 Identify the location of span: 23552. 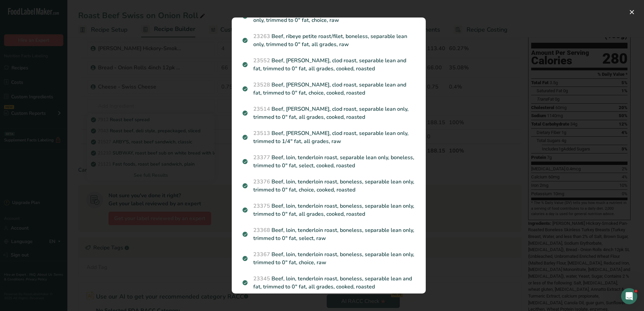
(262, 61).